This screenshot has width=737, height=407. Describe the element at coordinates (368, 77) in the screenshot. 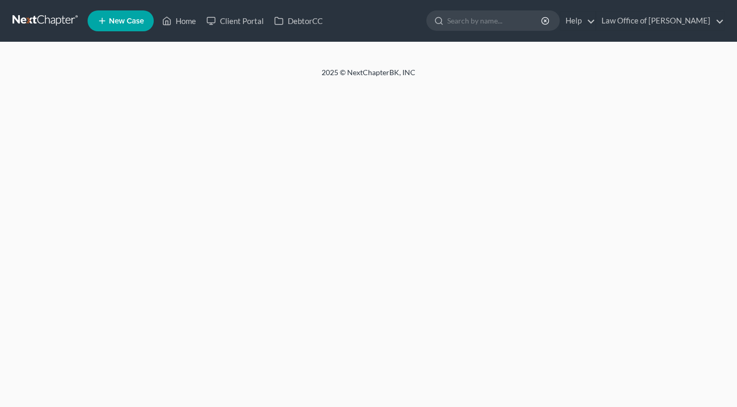

I see `div: 2025 © NextChapterBK, INC` at that location.